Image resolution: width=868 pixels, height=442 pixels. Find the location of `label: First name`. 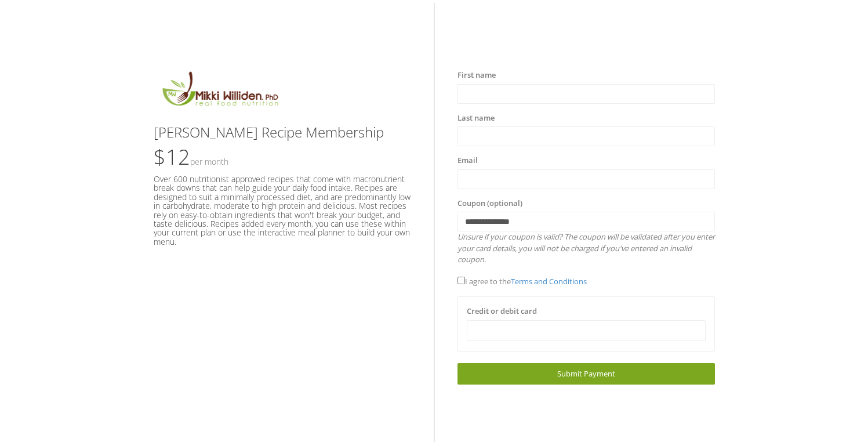

label: First name is located at coordinates (477, 75).